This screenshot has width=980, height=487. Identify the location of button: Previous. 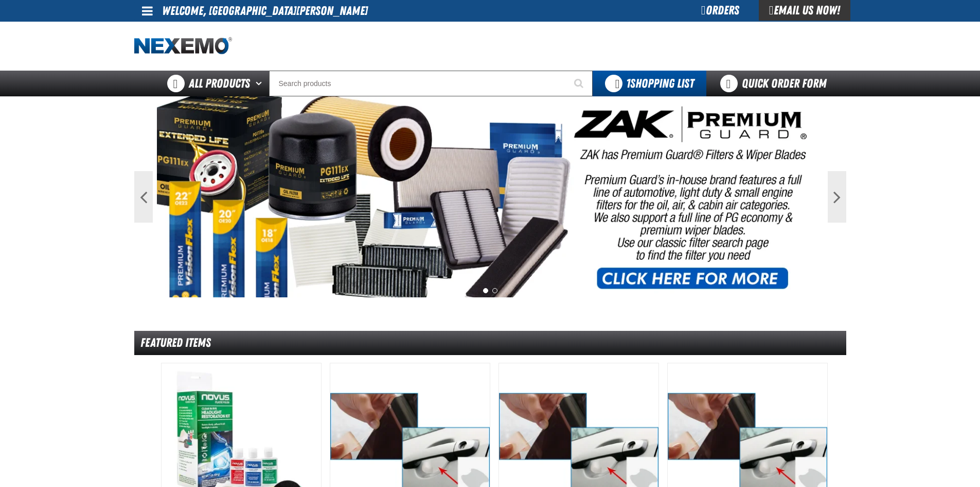
(143, 197).